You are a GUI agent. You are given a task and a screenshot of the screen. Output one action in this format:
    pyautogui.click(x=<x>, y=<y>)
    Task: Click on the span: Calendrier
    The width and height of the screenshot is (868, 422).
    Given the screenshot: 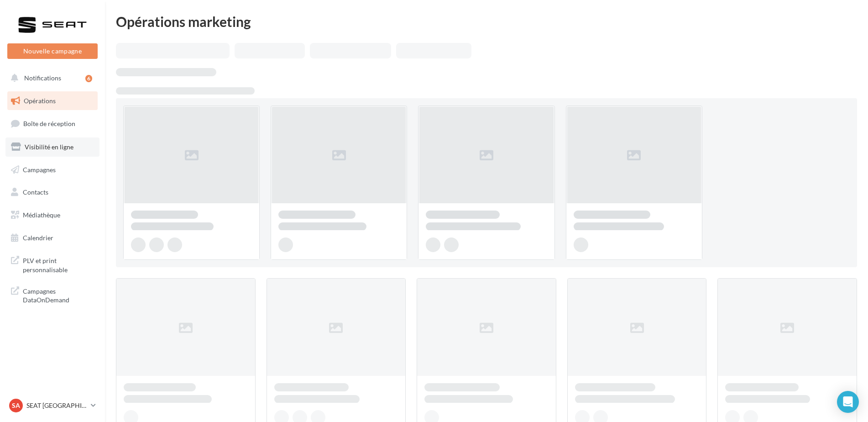 What is the action you would take?
    pyautogui.click(x=38, y=238)
    